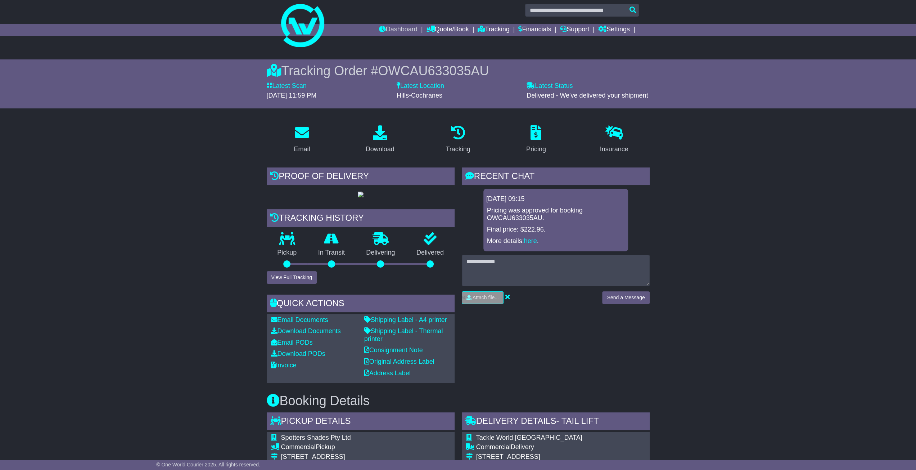 The height and width of the screenshot is (470, 916). What do you see at coordinates (380, 140) in the screenshot?
I see `a: Download` at bounding box center [380, 140].